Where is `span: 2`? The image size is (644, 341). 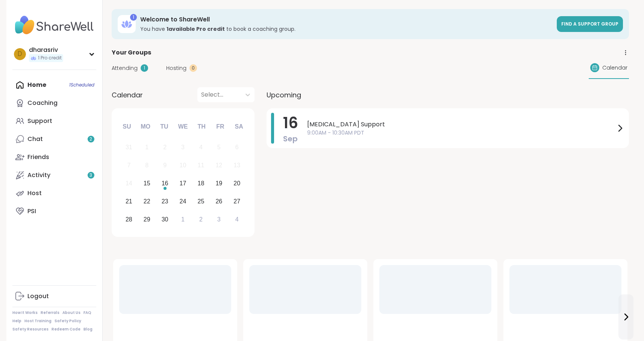 span: 2 is located at coordinates (90, 139).